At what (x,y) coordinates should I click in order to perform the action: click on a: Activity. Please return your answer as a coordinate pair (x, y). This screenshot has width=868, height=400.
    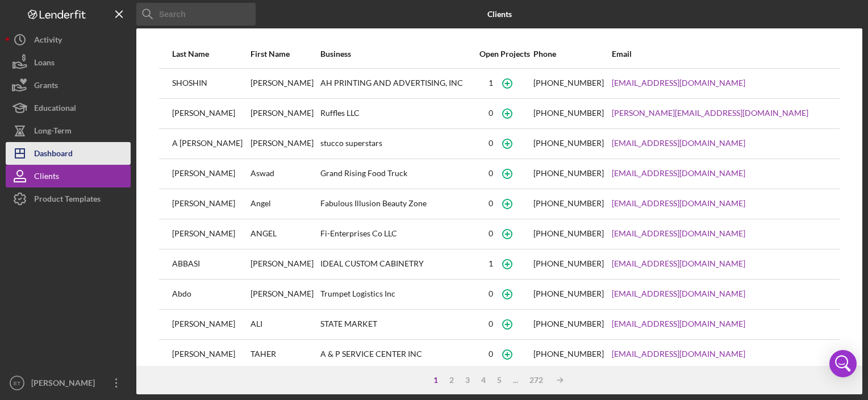
    Looking at the image, I should click on (68, 40).